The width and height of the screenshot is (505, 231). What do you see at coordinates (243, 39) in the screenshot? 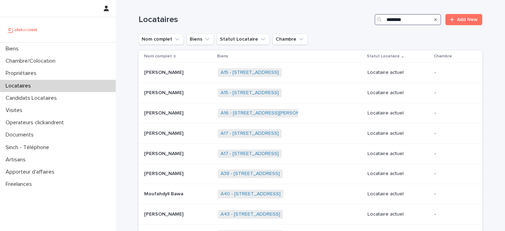
I see `button: Statut Locataire` at bounding box center [243, 39].